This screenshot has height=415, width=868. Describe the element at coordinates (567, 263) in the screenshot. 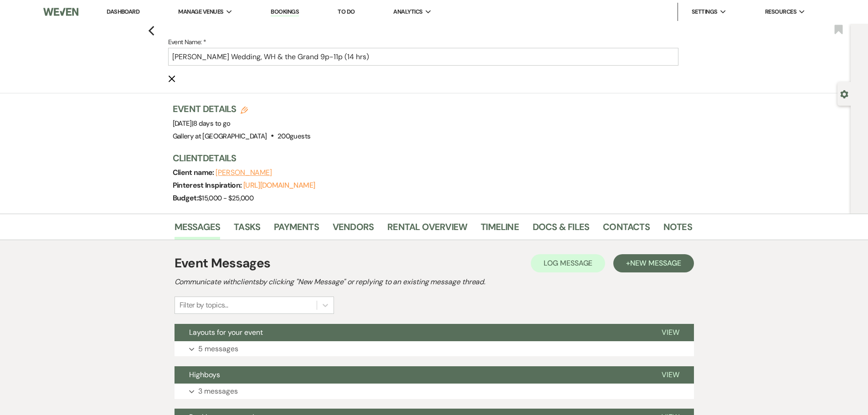

I see `span: Log Message` at that location.